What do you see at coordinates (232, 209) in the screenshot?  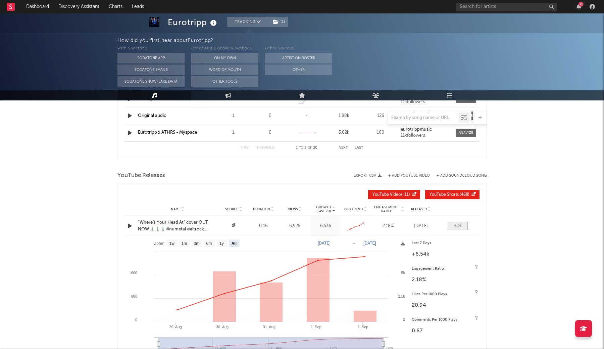 I see `span: Source` at bounding box center [232, 209].